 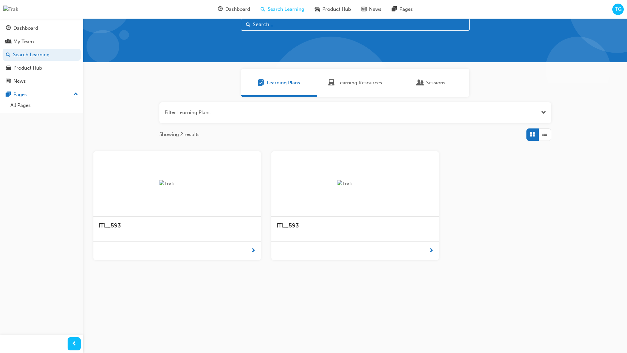 What do you see at coordinates (355, 83) in the screenshot?
I see `a: Learning ResourcesLearning Resources` at bounding box center [355, 83].